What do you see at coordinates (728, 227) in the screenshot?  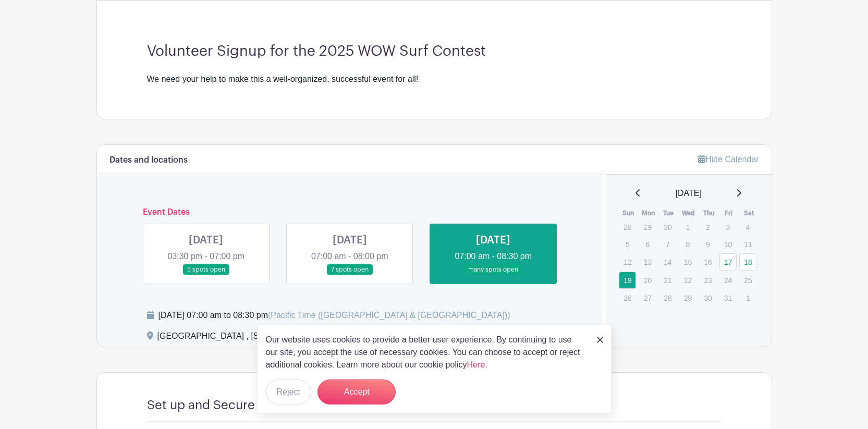 I see `p: 3` at bounding box center [728, 227].